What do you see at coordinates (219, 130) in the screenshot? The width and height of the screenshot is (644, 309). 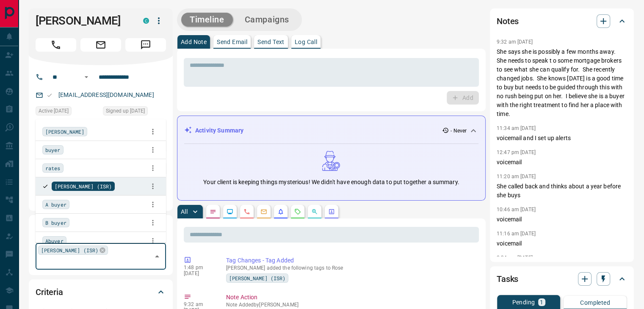 I see `p: Activity Summary` at bounding box center [219, 130].